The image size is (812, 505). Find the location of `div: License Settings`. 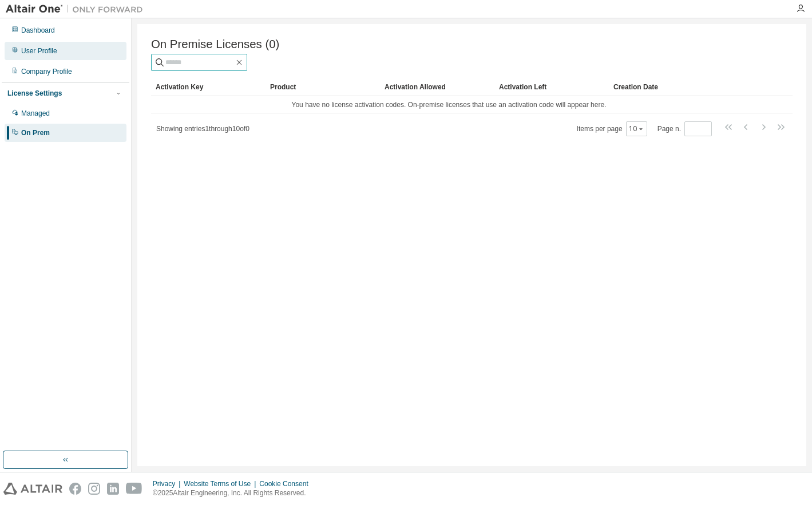

div: License Settings is located at coordinates (34, 93).